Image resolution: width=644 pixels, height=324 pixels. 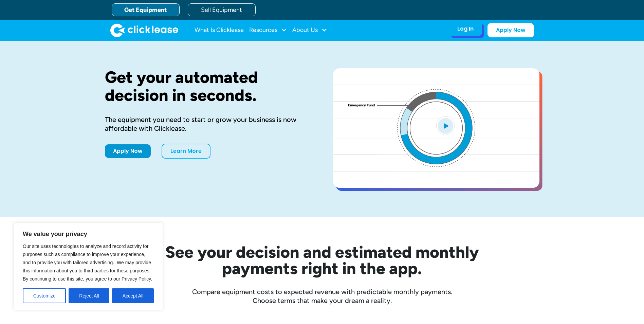 I want to click on a: Get Equipment, so click(x=146, y=10).